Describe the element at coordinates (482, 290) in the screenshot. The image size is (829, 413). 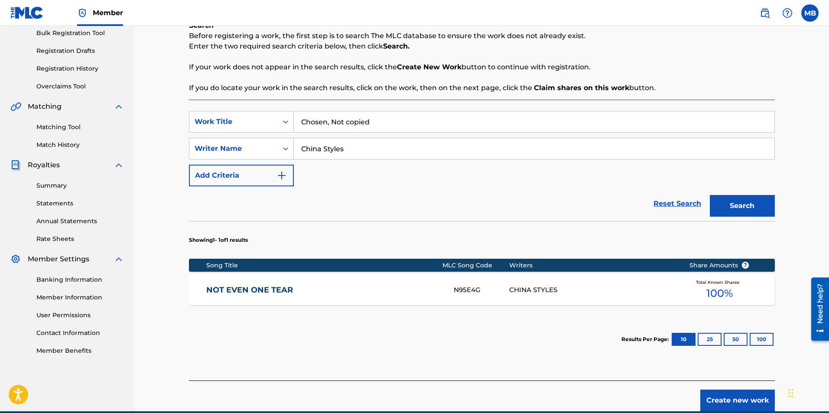
I see `div: N95E4G` at that location.